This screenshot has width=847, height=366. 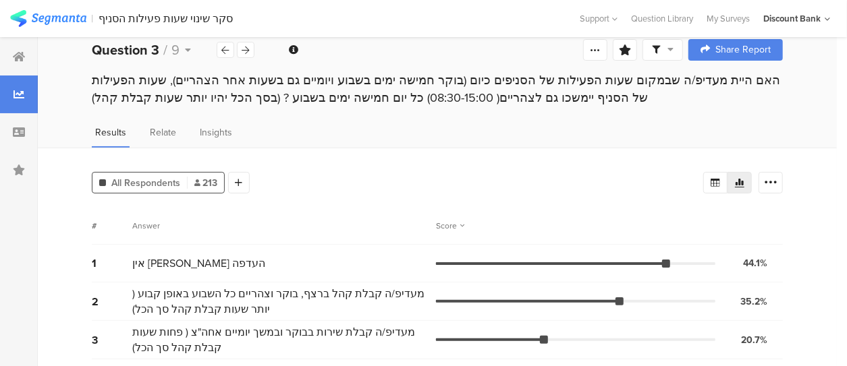 I want to click on span: מעדיפ/ה קבלת שירות בבוקר ובמשך יומיים אחה"צ ( פחות שעות קבלת קהל סך הכל), so click(x=281, y=340).